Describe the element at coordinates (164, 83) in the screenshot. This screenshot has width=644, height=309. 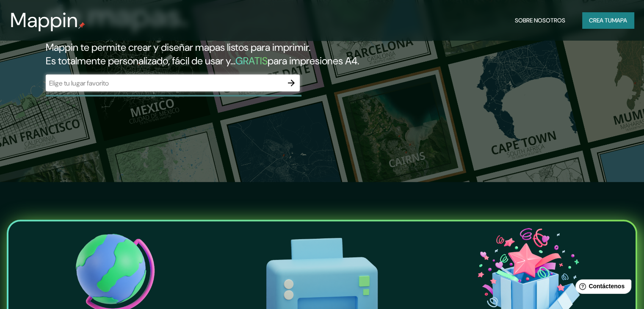
I see `input: Elige tu lugar favorito` at that location.